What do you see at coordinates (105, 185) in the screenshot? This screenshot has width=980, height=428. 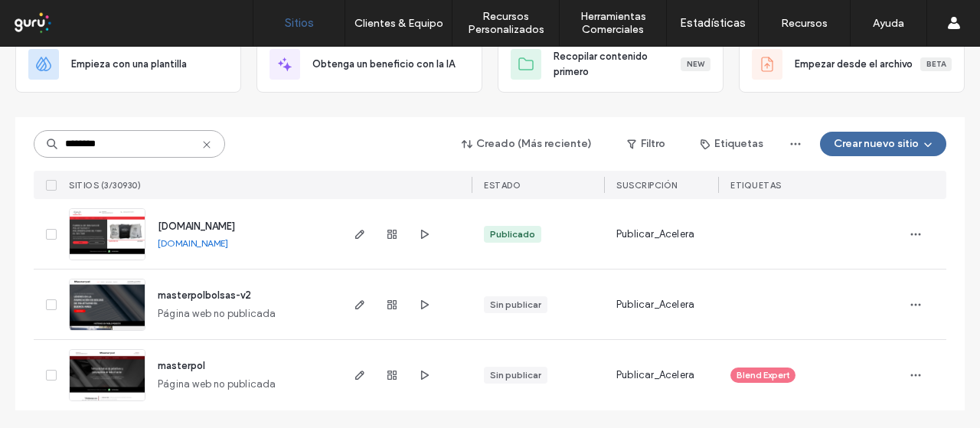 I see `span: SITIOS (3/30930)` at bounding box center [105, 185].